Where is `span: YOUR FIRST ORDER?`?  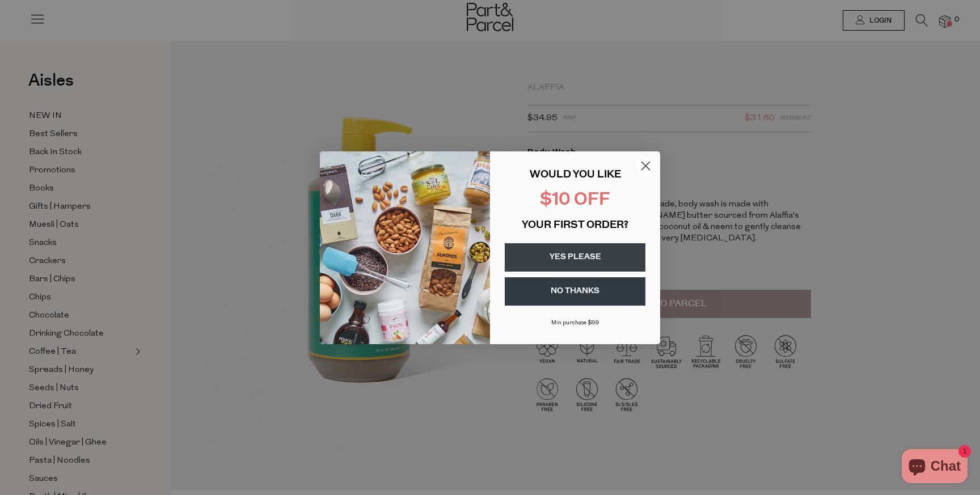 span: YOUR FIRST ORDER? is located at coordinates (575, 226).